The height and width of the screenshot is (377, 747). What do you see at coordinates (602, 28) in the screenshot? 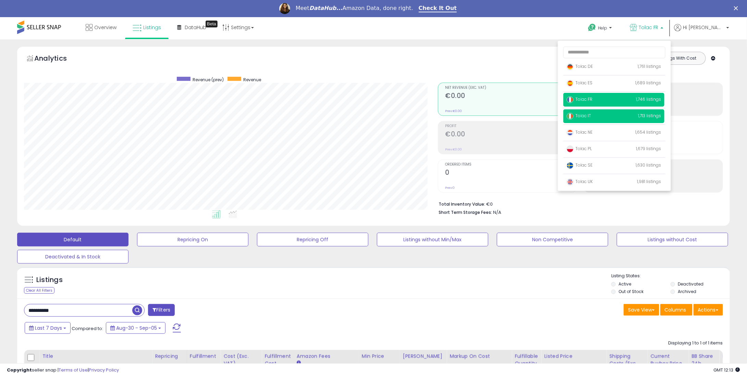
I see `span: Help` at bounding box center [602, 28].